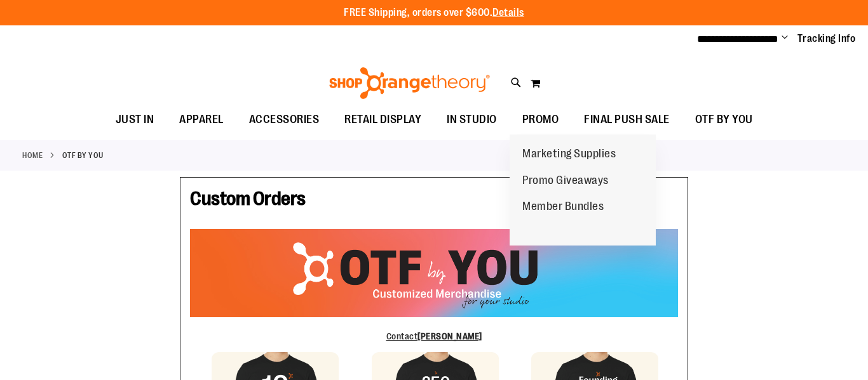 The width and height of the screenshot is (868, 380). Describe the element at coordinates (508, 13) in the screenshot. I see `a: Details` at that location.